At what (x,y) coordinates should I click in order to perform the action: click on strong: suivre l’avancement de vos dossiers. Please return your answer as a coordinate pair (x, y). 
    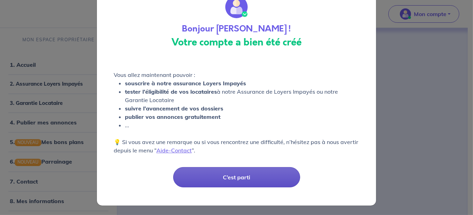
    Looking at the image, I should click on (174, 108).